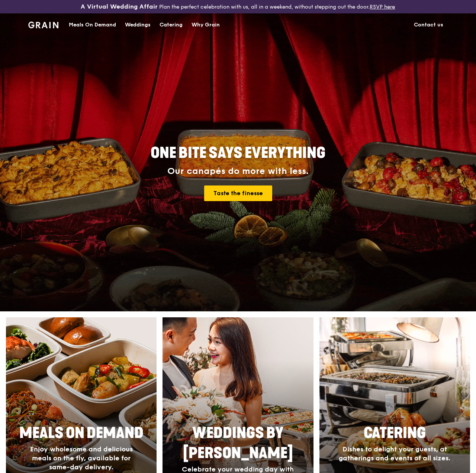  I want to click on a: Taste the finesse, so click(238, 193).